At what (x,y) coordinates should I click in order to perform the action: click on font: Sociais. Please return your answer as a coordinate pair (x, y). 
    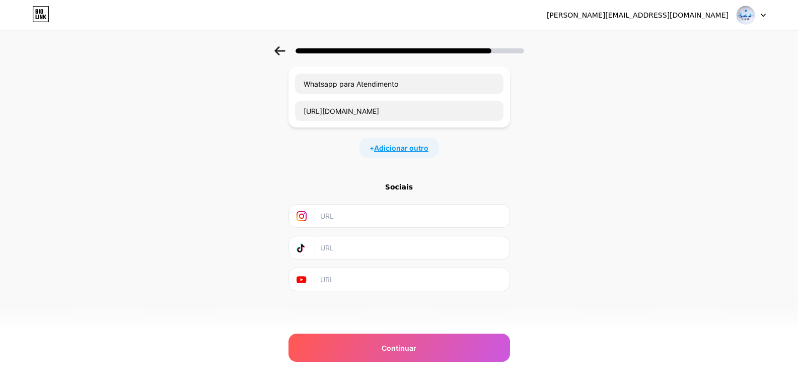
    Looking at the image, I should click on (399, 187).